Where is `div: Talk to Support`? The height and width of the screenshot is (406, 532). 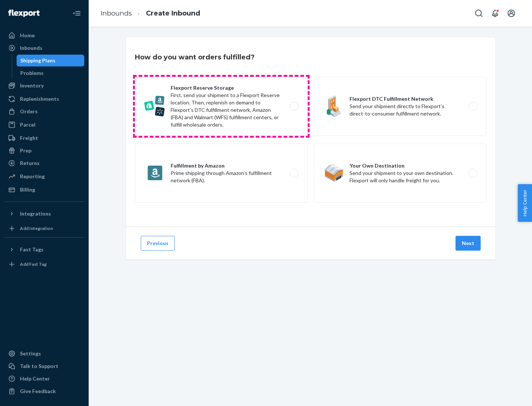
div: Talk to Support is located at coordinates (39, 366).